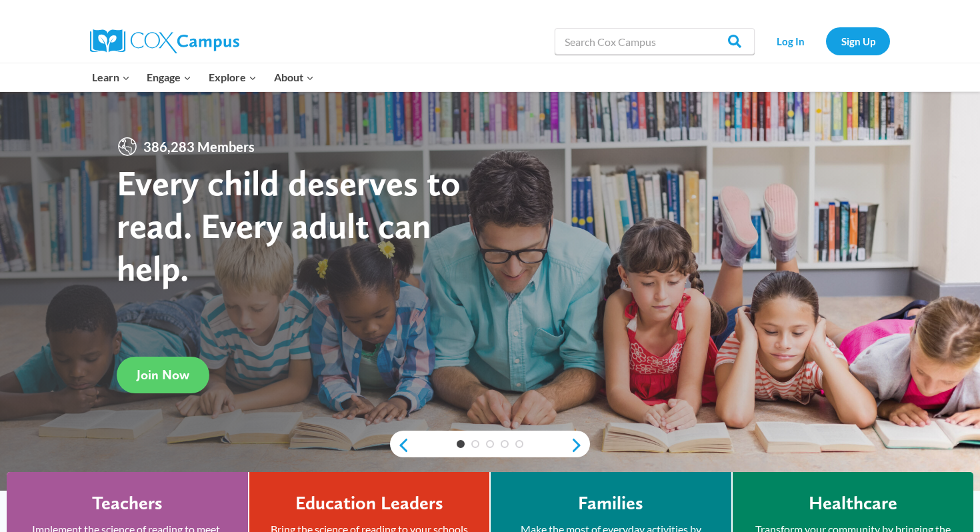  Describe the element at coordinates (289, 225) in the screenshot. I see `strong: Every child deserves to read. Every adult can help.` at that location.